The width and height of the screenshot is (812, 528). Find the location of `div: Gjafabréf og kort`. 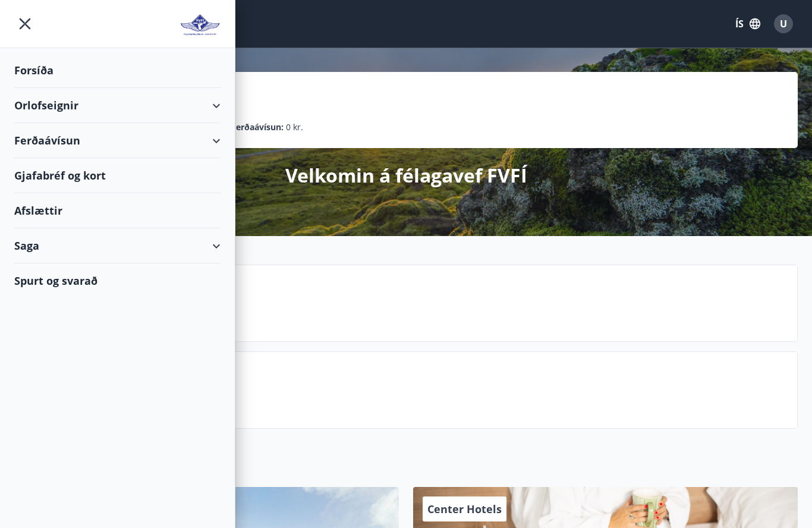

div: Gjafabréf og kort is located at coordinates (117, 176).